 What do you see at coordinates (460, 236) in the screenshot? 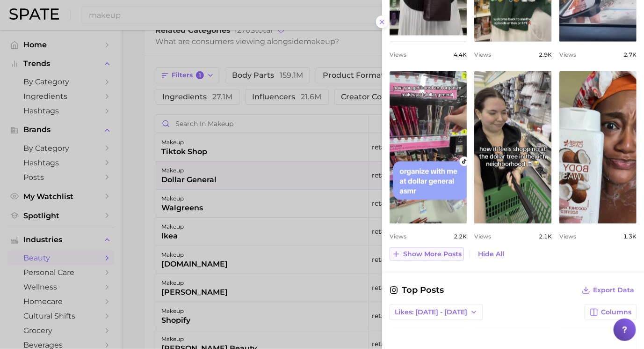
I see `span: 2.2k` at bounding box center [460, 236].